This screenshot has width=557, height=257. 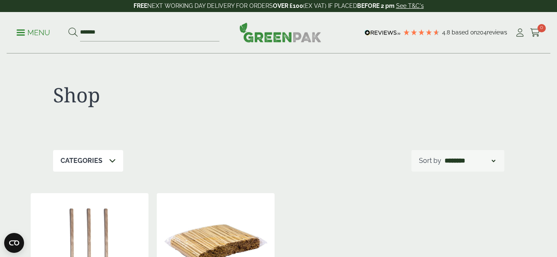 I want to click on a: See T&C's, so click(x=410, y=6).